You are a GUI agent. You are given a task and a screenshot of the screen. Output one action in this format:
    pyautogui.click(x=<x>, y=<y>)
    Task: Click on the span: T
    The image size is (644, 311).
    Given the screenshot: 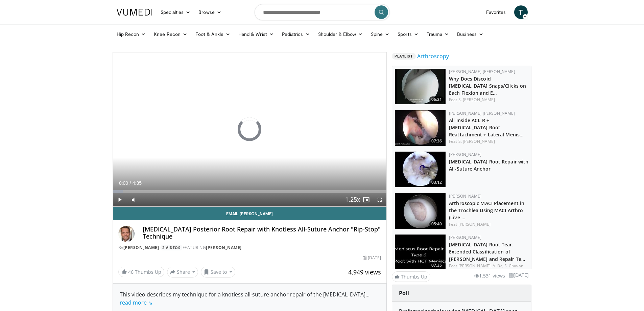 What is the action you would take?
    pyautogui.click(x=521, y=12)
    